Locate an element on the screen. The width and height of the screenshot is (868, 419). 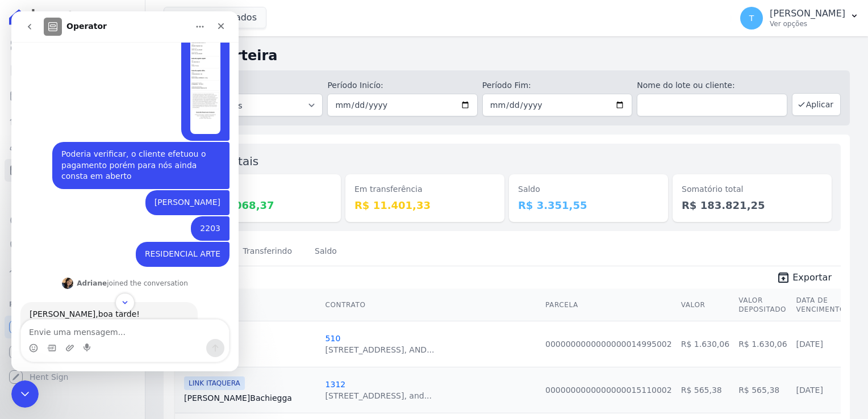
a: Conta Hent is located at coordinates (72, 352).